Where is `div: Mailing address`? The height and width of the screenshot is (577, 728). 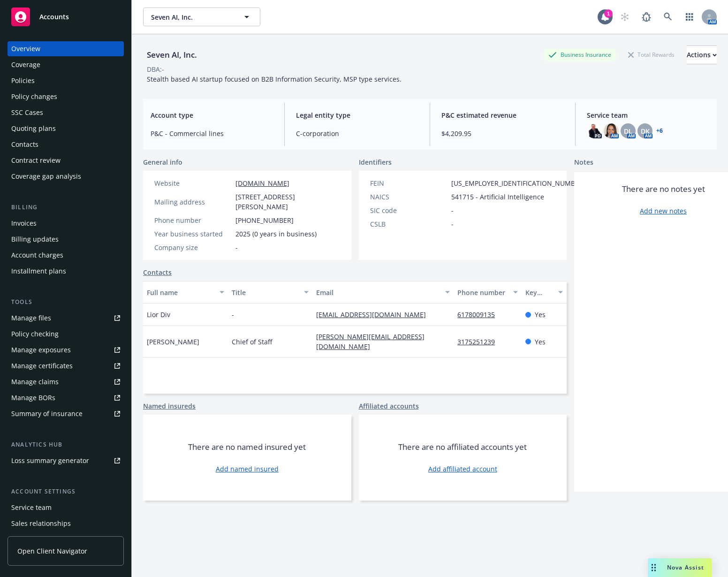 div: Mailing address is located at coordinates (193, 202).